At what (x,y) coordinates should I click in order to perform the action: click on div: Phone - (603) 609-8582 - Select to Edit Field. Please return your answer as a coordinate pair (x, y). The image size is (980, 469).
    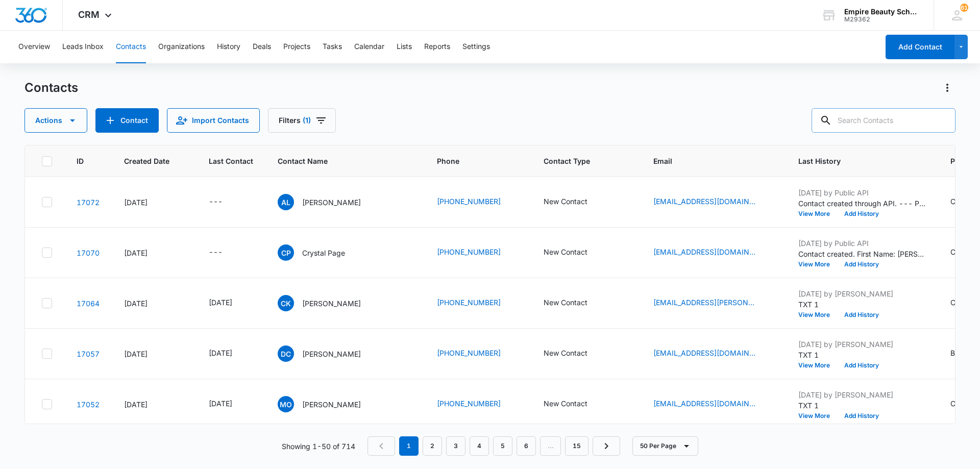
    Looking at the image, I should click on (478, 404).